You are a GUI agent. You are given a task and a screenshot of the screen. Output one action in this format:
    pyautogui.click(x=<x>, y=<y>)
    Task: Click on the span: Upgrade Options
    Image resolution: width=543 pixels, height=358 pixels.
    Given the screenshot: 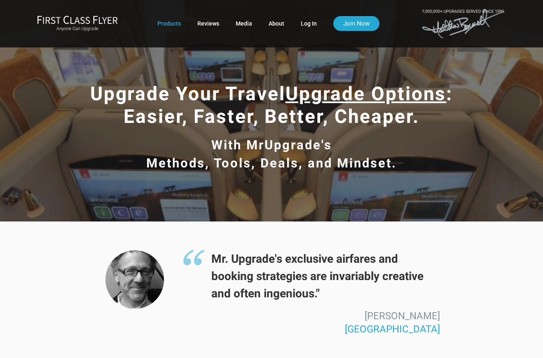 What is the action you would take?
    pyautogui.click(x=366, y=94)
    